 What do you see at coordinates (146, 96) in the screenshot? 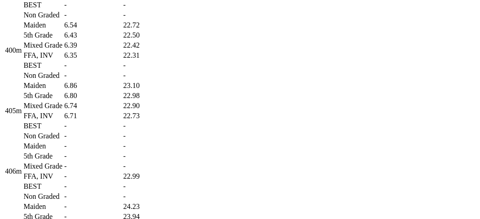
I see `td: 22.98` at bounding box center [146, 96].